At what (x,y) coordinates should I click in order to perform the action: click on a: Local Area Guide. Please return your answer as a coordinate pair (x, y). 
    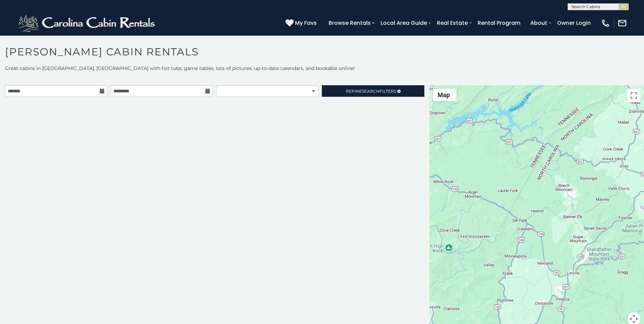
    Looking at the image, I should click on (404, 23).